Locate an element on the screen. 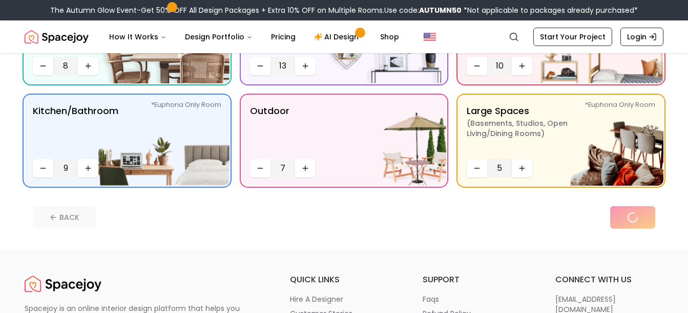 Image resolution: width=688 pixels, height=313 pixels. p: Kitchen/Bathroom is located at coordinates (75, 130).